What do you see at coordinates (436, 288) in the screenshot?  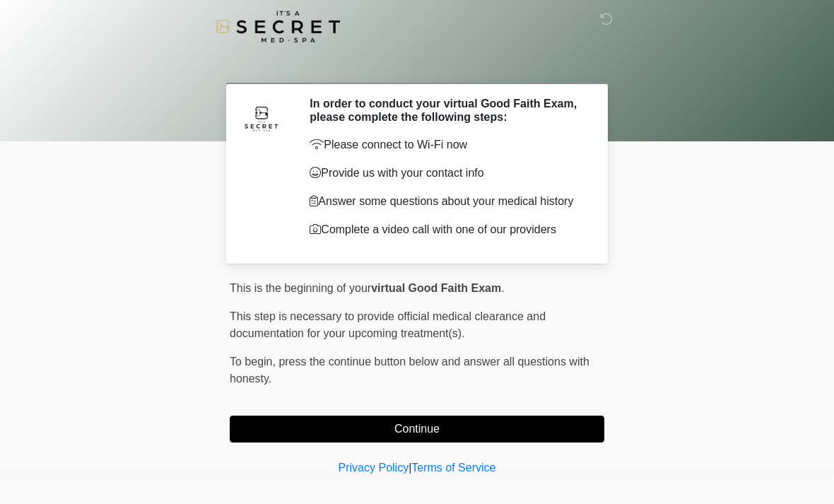 I see `strong: virtual Good Faith Exam` at bounding box center [436, 288].